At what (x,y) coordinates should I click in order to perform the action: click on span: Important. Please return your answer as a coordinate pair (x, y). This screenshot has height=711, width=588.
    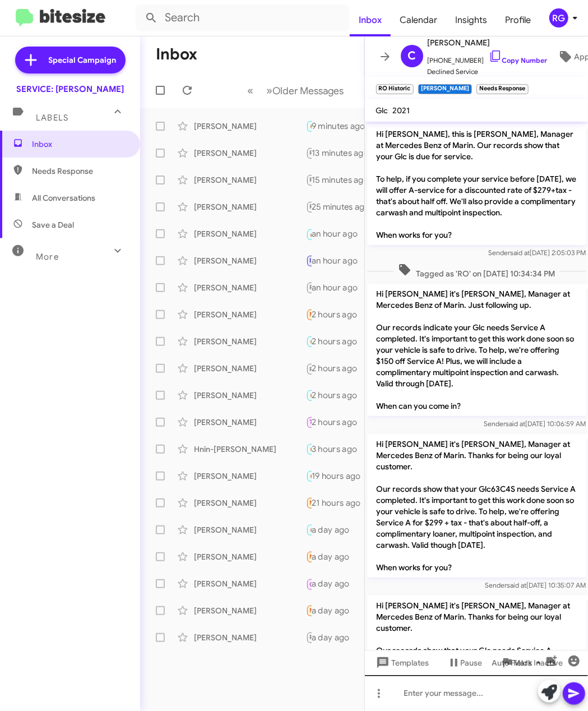
    Looking at the image, I should click on (324, 260).